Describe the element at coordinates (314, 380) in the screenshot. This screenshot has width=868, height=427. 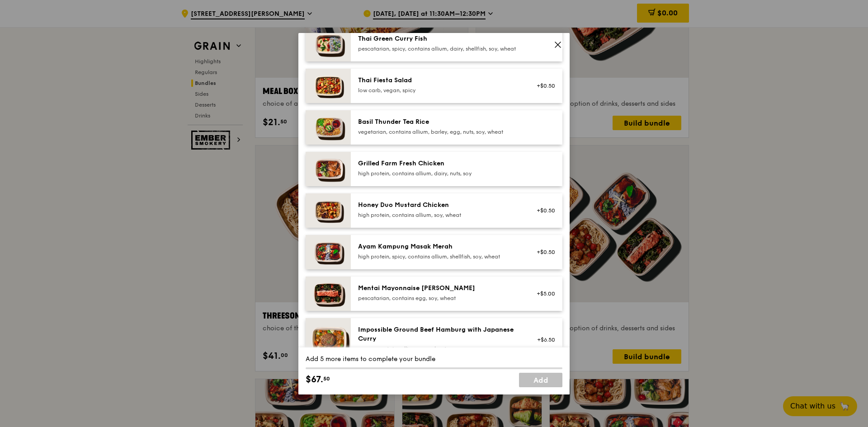
I see `span: $67.` at that location.